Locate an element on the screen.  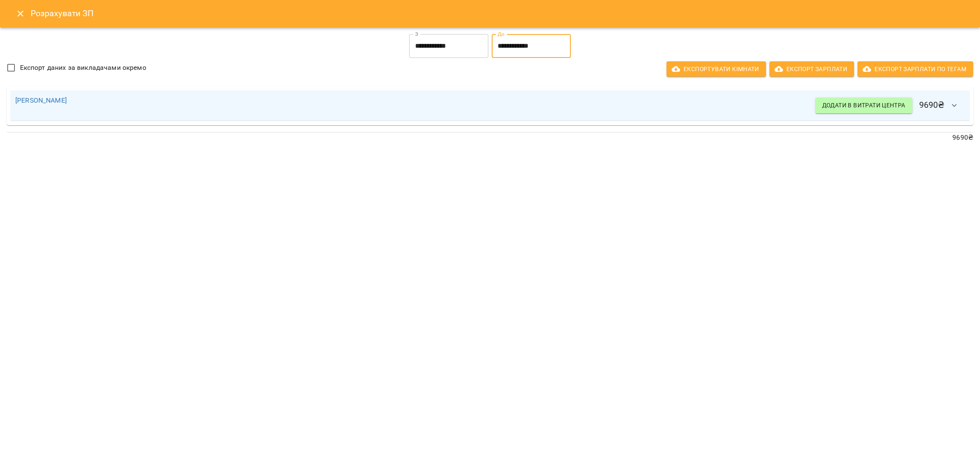
button: Експорт Зарплати is located at coordinates (812, 69).